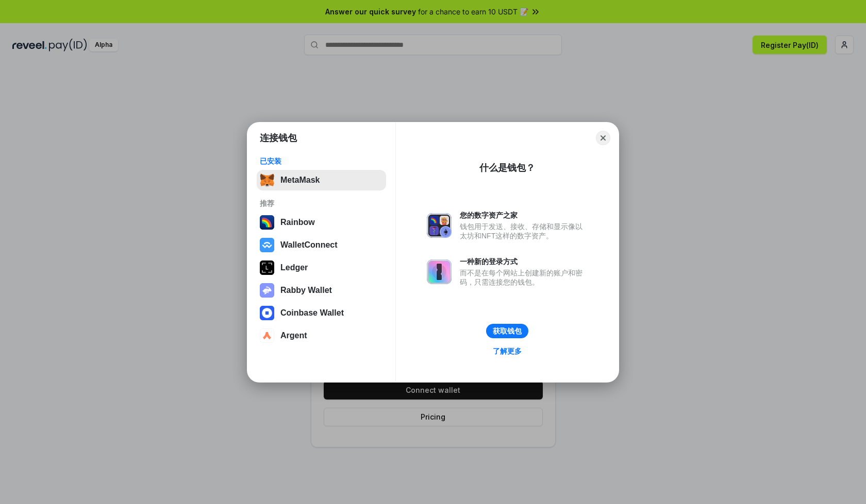 The width and height of the screenshot is (866, 504). Describe the element at coordinates (309, 245) in the screenshot. I see `div: WalletConnect` at that location.